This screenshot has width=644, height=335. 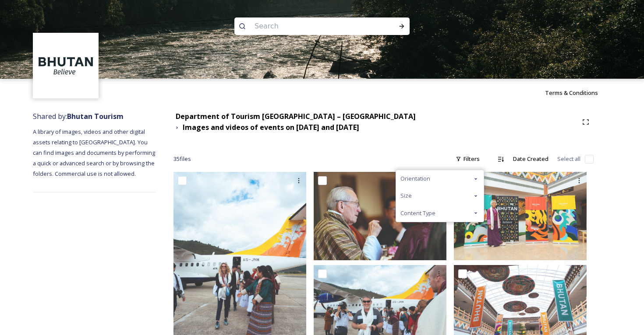 I want to click on span: Size, so click(x=406, y=196).